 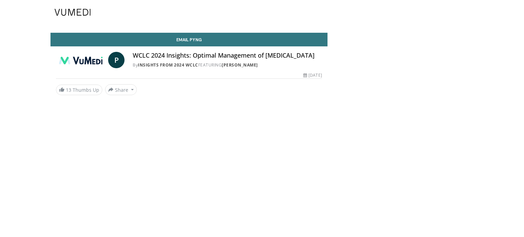 What do you see at coordinates (69, 90) in the screenshot?
I see `span: 13` at bounding box center [69, 90].